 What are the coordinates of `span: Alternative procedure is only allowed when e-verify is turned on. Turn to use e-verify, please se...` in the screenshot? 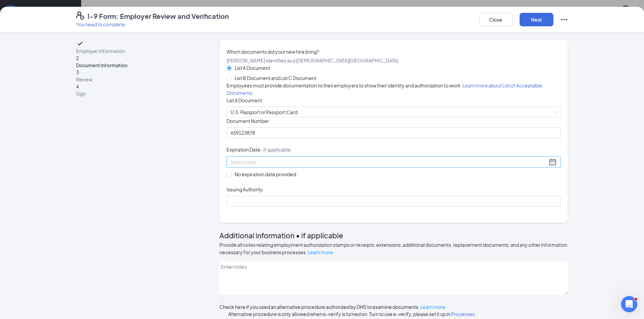 It's located at (393, 314).